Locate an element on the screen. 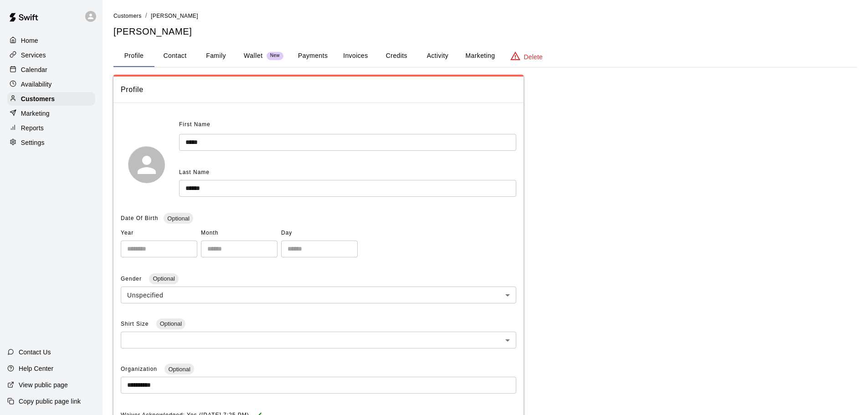 This screenshot has width=868, height=415. a: Services is located at coordinates (51, 55).